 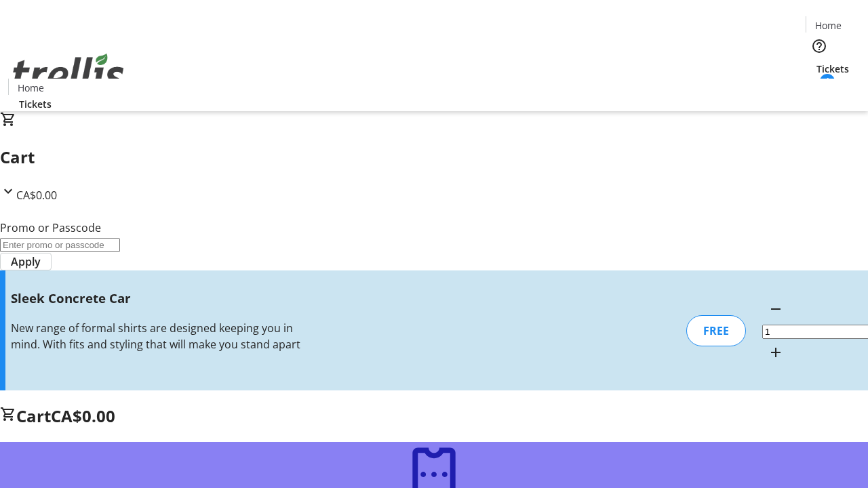 What do you see at coordinates (819, 90) in the screenshot?
I see `button: Cart` at bounding box center [819, 90].